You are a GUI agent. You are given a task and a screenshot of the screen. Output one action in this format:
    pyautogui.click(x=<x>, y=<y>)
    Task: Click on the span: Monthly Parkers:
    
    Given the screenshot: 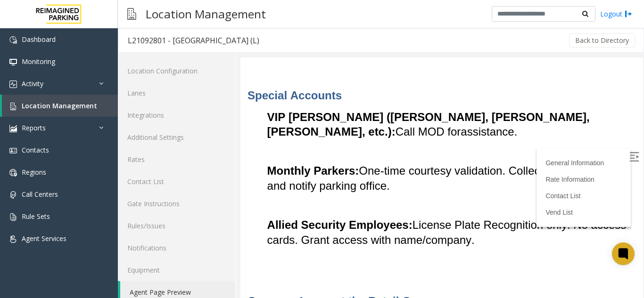 What is the action you would take?
    pyautogui.click(x=73, y=113)
    